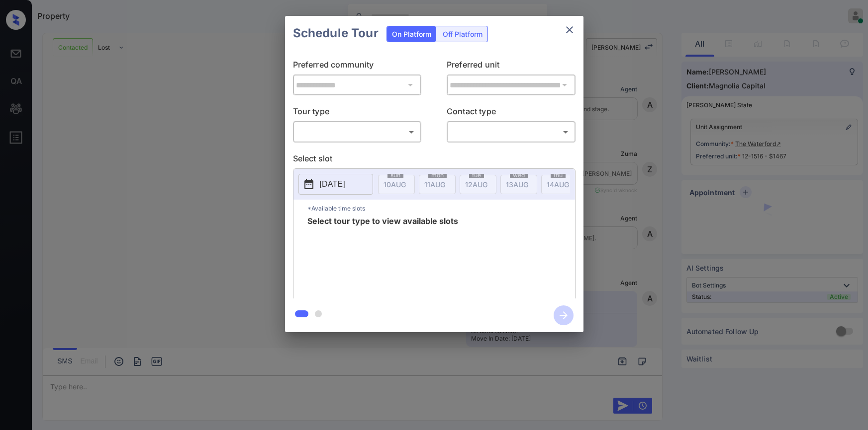 This screenshot has height=430, width=868. Describe the element at coordinates (511, 66) in the screenshot. I see `p: Preferred unit` at that location.